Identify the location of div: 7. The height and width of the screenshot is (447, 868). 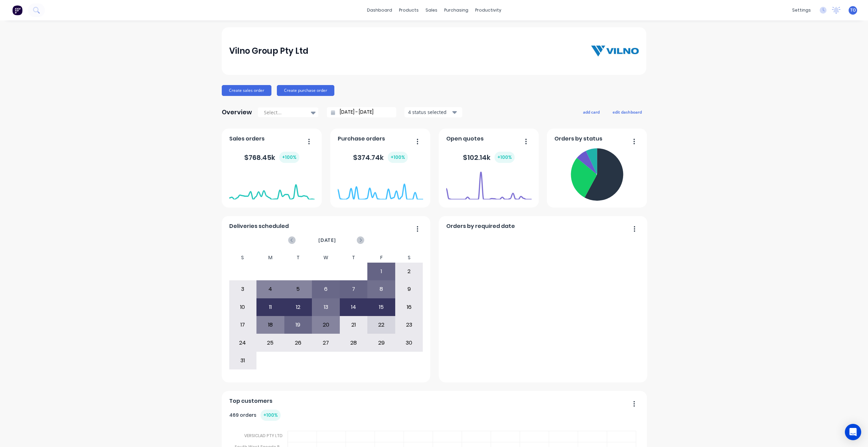
(354, 289).